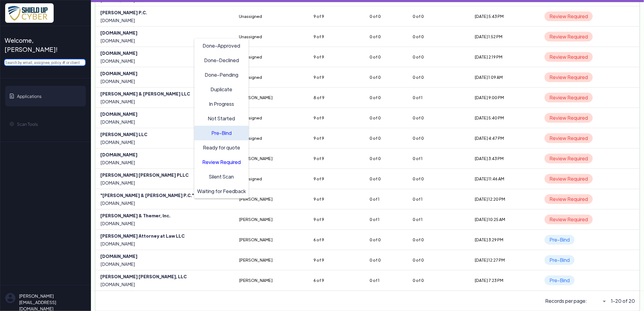 The image size is (644, 311). Describe the element at coordinates (623, 301) in the screenshot. I see `span: 1-20 of 20` at that location.